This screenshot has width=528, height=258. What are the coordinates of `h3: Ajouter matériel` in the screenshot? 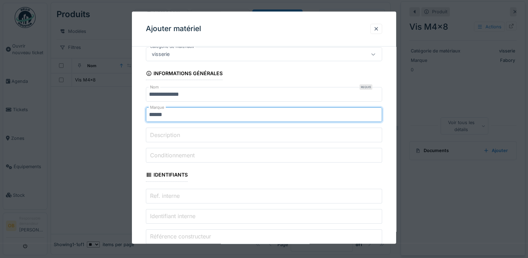 It's located at (174, 29).